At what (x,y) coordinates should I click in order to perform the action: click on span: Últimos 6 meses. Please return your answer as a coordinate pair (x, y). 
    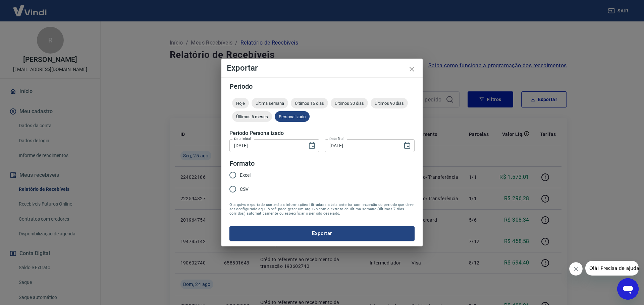
    Looking at the image, I should click on (252, 116).